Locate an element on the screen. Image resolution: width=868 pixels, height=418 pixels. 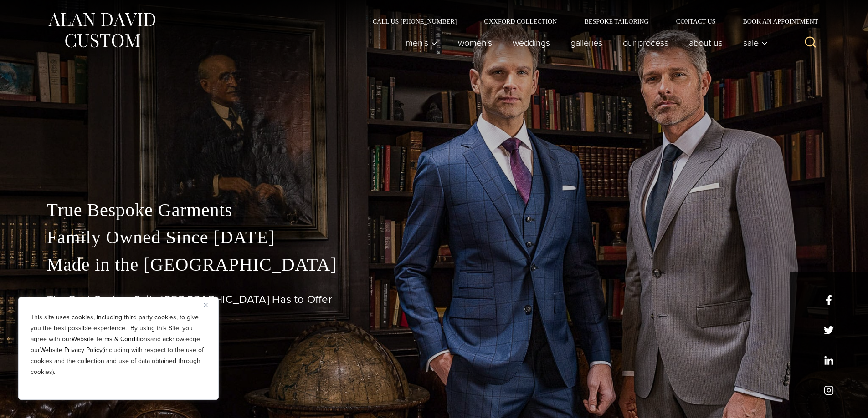
a: Book an Appointment is located at coordinates (775, 22).